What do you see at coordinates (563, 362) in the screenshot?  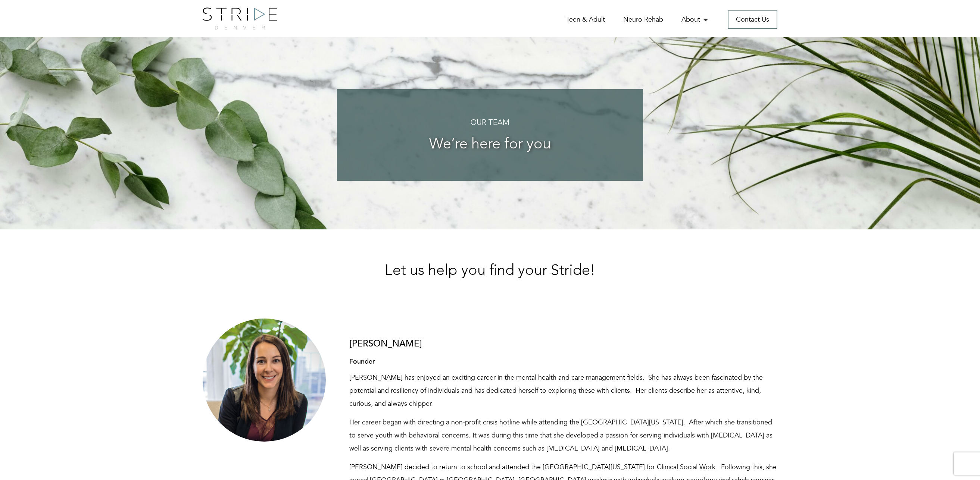 I see `h4: Founder` at bounding box center [563, 362].